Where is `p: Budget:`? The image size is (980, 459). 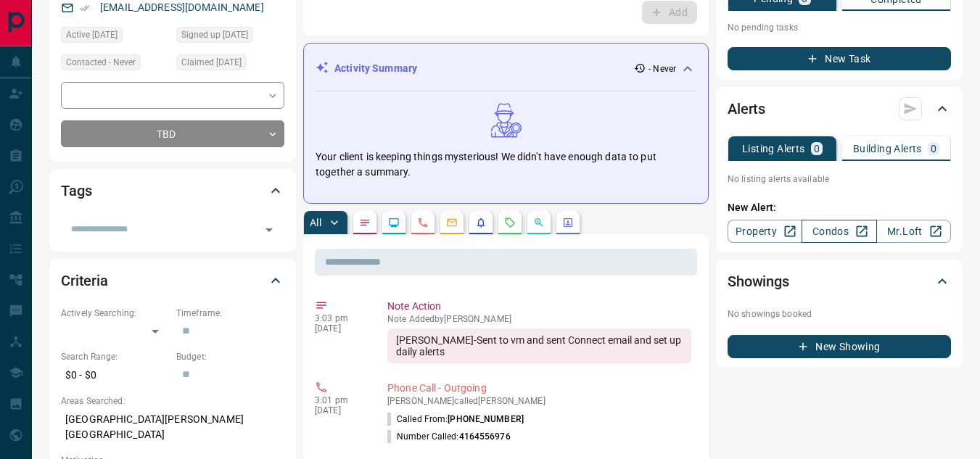
p: Budget: is located at coordinates (230, 357).